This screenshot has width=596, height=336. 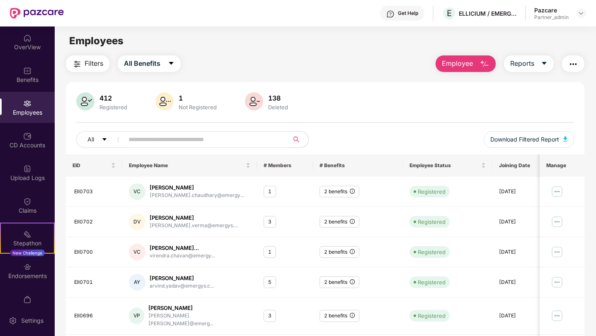 What do you see at coordinates (94, 252) in the screenshot?
I see `div: Ell0700` at bounding box center [94, 252].